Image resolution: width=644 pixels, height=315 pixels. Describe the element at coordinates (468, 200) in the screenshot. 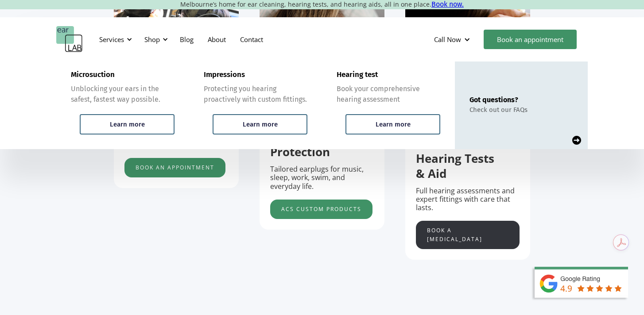

I see `p: Full hearing assessments and expert fittings with care that lasts.` at that location.